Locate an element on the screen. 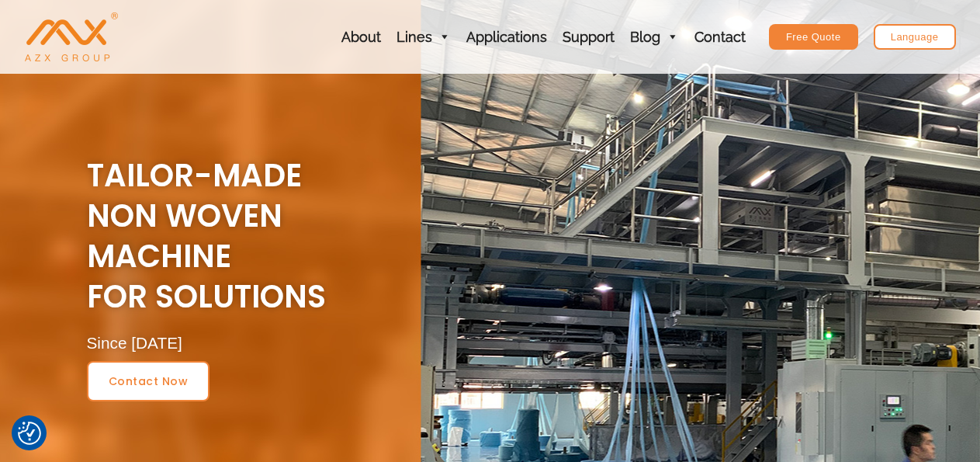 This screenshot has width=980, height=462. h2: Tailor-Made NON WOVEN MACHINE For Solutions is located at coordinates (510, 236).